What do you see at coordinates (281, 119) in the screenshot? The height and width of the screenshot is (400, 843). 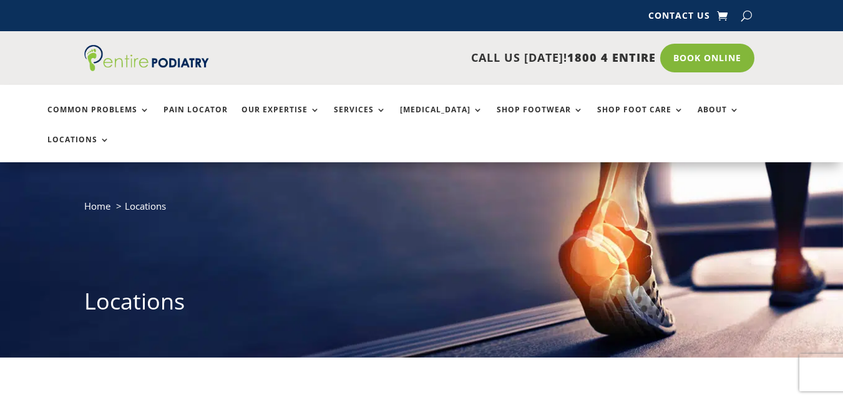 I see `a: Our Expertise` at bounding box center [281, 119].